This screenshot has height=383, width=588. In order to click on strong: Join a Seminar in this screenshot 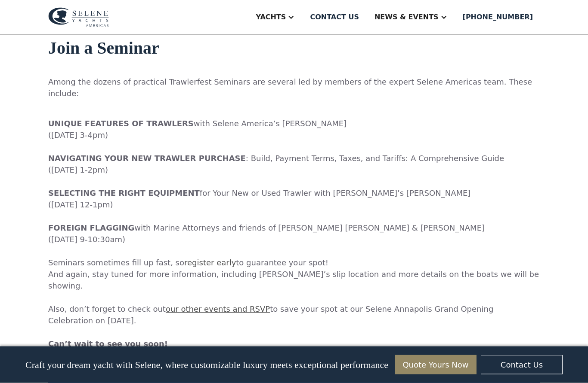, I will do `click(104, 48)`.